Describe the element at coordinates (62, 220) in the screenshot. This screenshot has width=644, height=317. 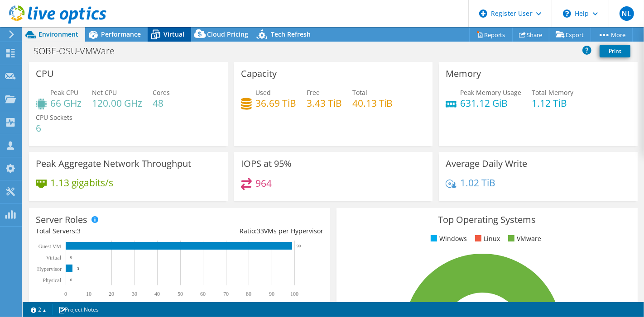
I see `h3: Server Roles` at that location.